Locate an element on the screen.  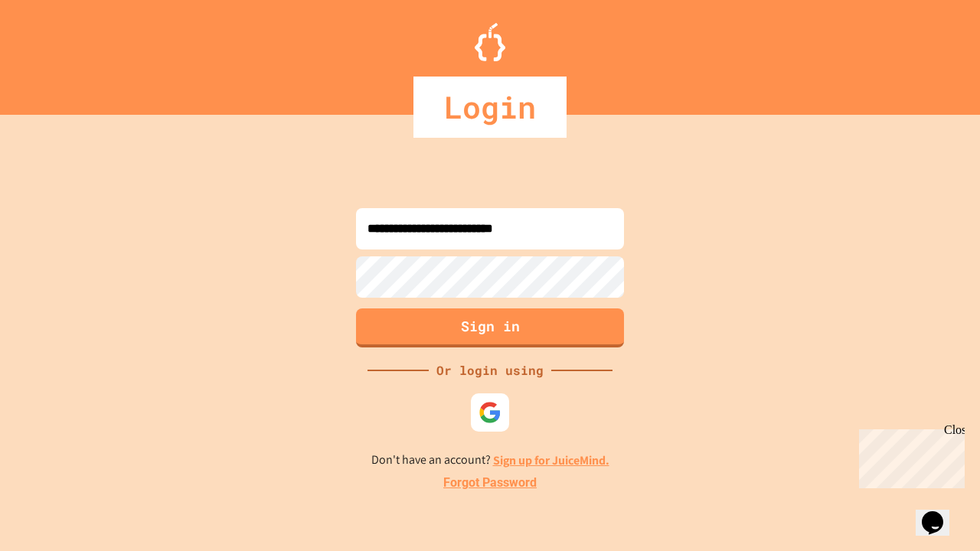
button: Sign in is located at coordinates (490, 327).